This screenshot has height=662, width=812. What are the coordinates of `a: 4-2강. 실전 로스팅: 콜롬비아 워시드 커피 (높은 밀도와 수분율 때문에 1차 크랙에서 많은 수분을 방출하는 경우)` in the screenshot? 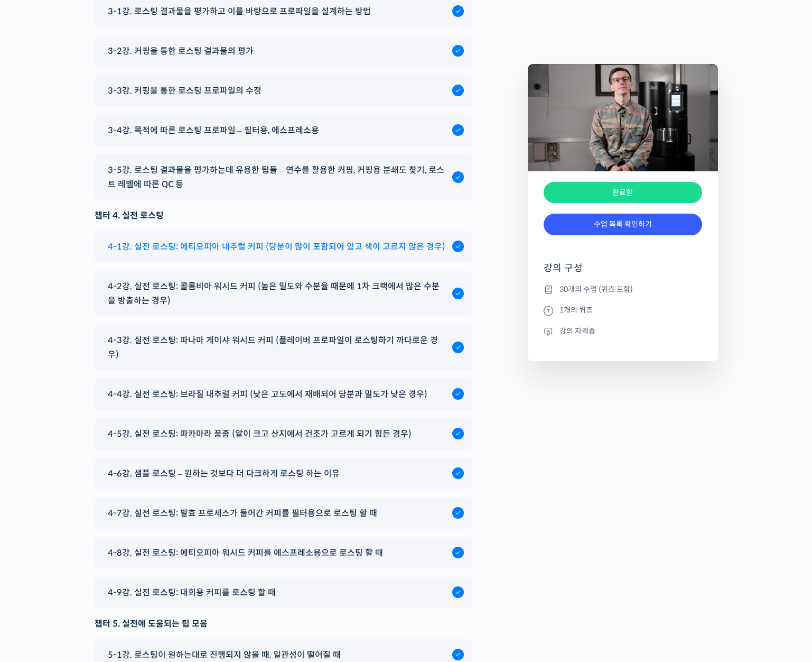 It's located at (283, 293).